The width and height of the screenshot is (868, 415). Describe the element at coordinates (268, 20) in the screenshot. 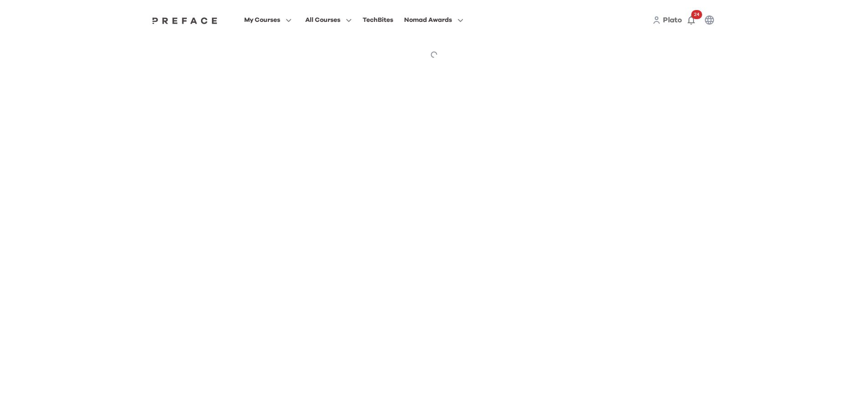

I see `button: My Courses` at that location.